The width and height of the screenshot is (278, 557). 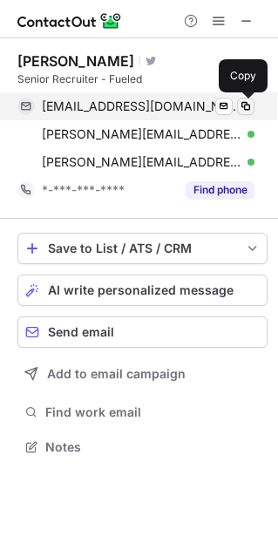 I want to click on span: Notes, so click(x=153, y=447).